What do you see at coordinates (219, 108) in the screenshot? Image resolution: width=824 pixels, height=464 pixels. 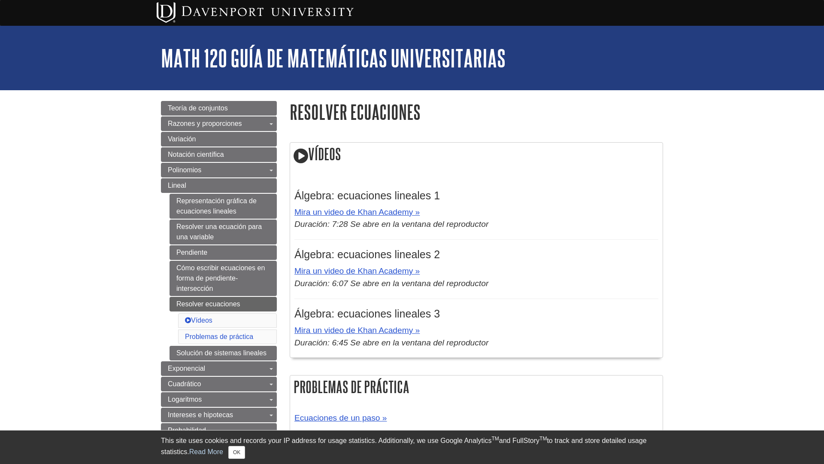 I see `a: Teoría de conjuntos` at bounding box center [219, 108].